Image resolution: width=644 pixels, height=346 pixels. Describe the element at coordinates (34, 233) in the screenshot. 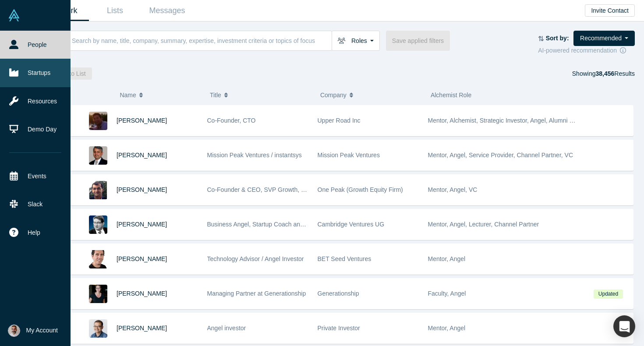

I see `span: Help` at that location.